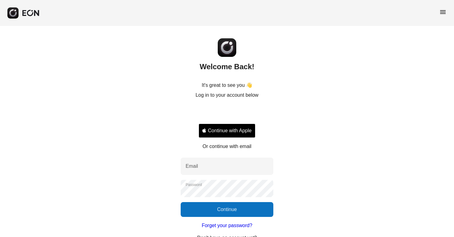 The height and width of the screenshot is (237, 454). Describe the element at coordinates (227, 131) in the screenshot. I see `button: Signin with apple ID` at that location.